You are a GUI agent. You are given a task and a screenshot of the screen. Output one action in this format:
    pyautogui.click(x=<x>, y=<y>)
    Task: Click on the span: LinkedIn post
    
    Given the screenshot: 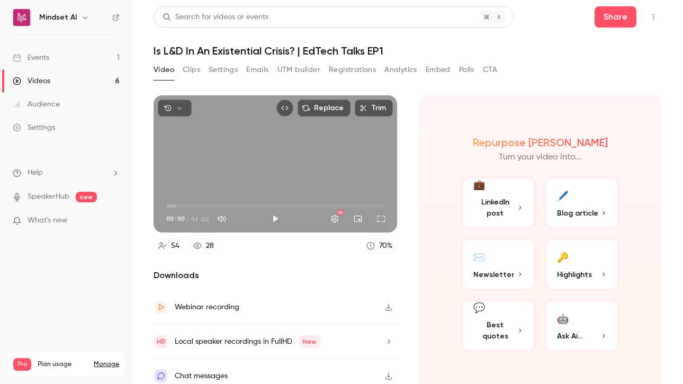 What is the action you would take?
    pyautogui.click(x=495, y=208)
    